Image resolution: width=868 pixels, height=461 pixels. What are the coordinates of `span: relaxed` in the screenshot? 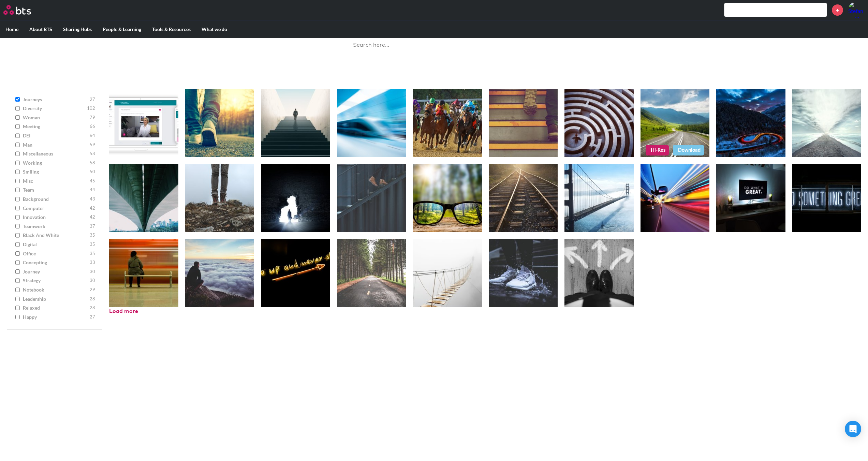 It's located at (56, 308).